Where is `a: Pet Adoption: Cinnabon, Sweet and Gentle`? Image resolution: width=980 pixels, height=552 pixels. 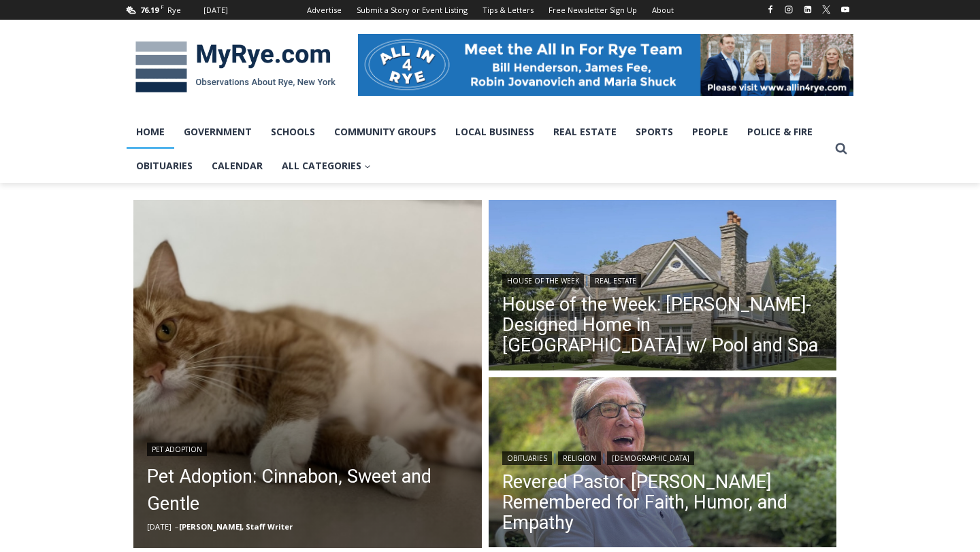
a: Pet Adoption: Cinnabon, Sweet and Gentle is located at coordinates (308, 490).